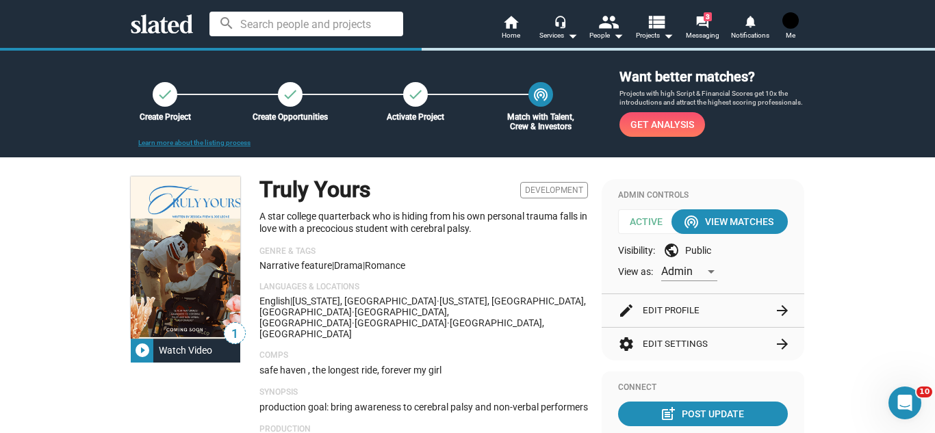 The height and width of the screenshot is (433, 935). I want to click on span: Romance, so click(385, 266).